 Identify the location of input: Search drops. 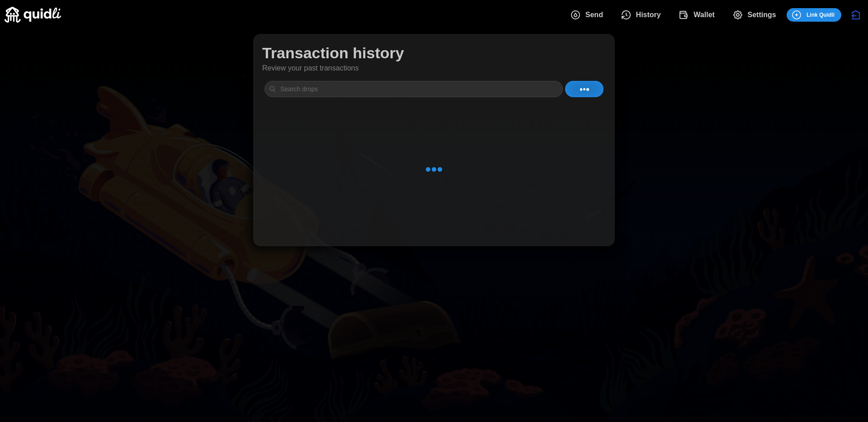
(414, 89).